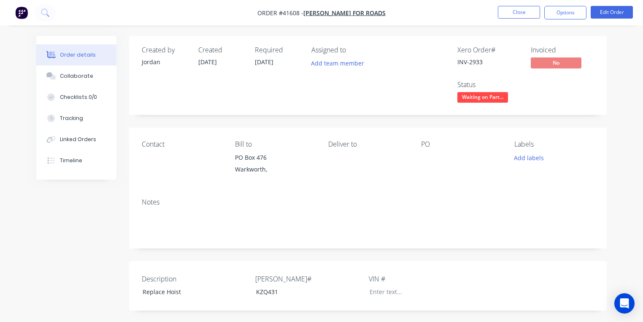 The height and width of the screenshot is (322, 643). What do you see at coordinates (489, 84) in the screenshot?
I see `div: Status` at bounding box center [489, 84].